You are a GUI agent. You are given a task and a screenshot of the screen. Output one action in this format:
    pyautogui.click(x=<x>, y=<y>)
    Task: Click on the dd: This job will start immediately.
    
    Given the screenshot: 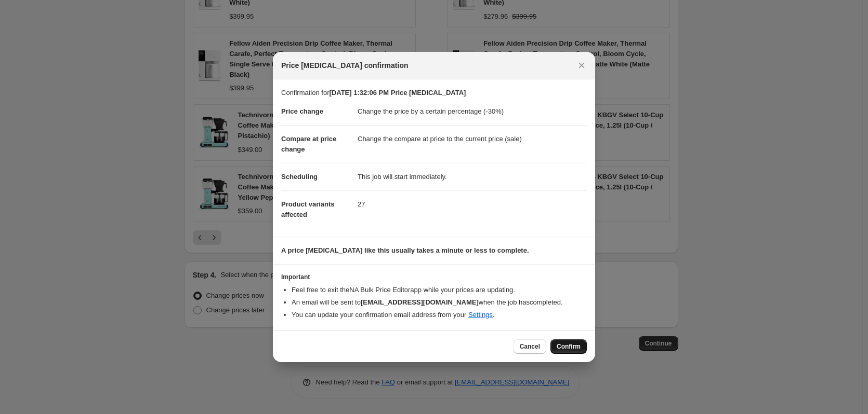 What is the action you would take?
    pyautogui.click(x=472, y=176)
    